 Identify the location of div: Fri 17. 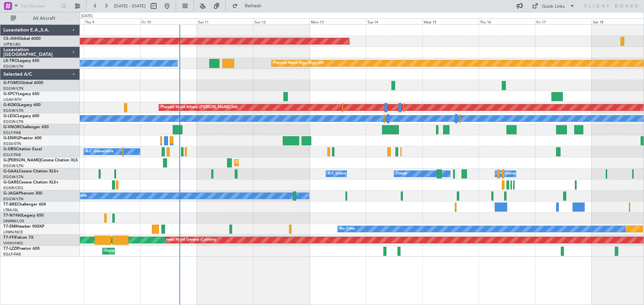
(563, 21).